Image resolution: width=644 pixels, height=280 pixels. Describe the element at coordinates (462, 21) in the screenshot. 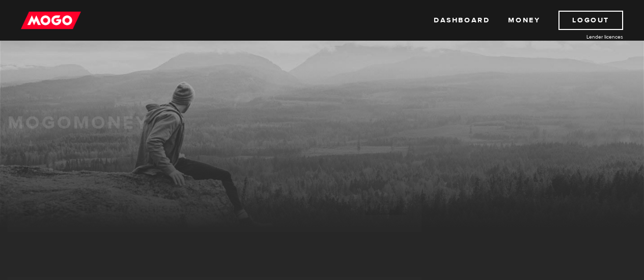

I see `a: Dashboard` at that location.